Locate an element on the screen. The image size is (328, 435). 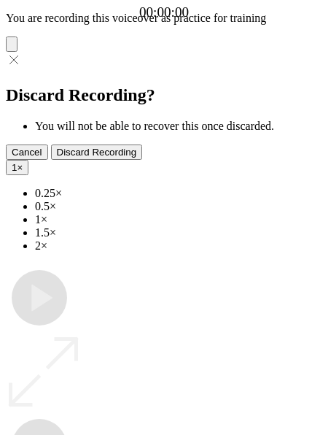
span: 1 is located at coordinates (14, 167).